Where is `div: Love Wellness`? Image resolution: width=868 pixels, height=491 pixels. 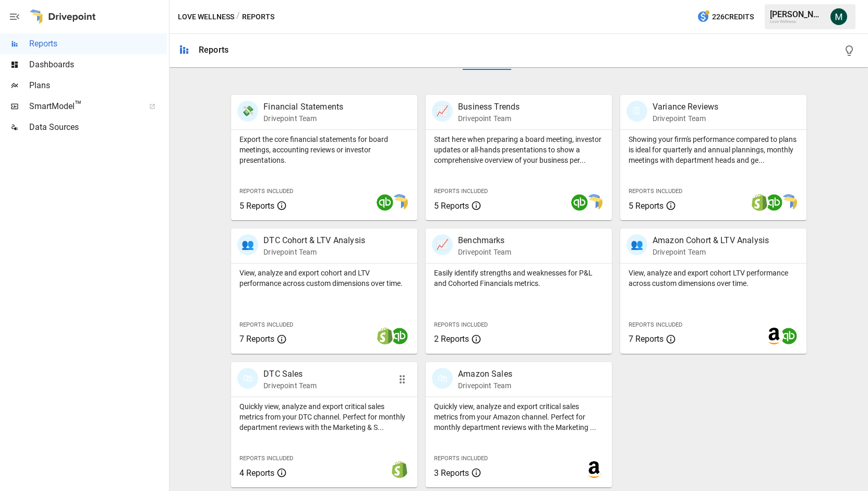
div: Love Wellness is located at coordinates (797, 22).